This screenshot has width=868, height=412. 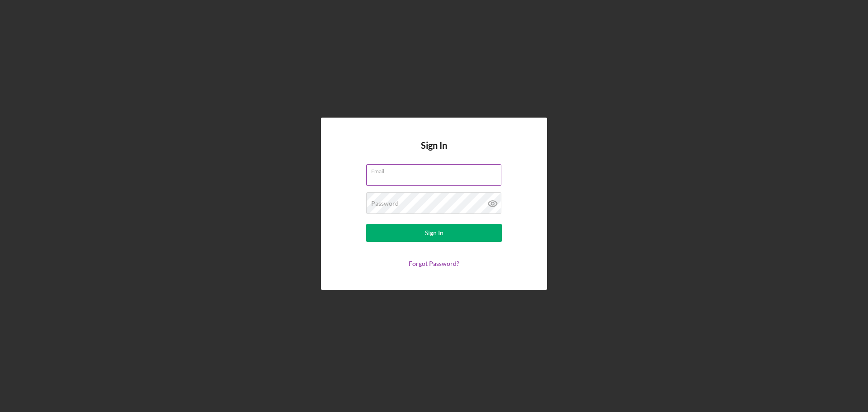 I want to click on label: Email, so click(x=436, y=170).